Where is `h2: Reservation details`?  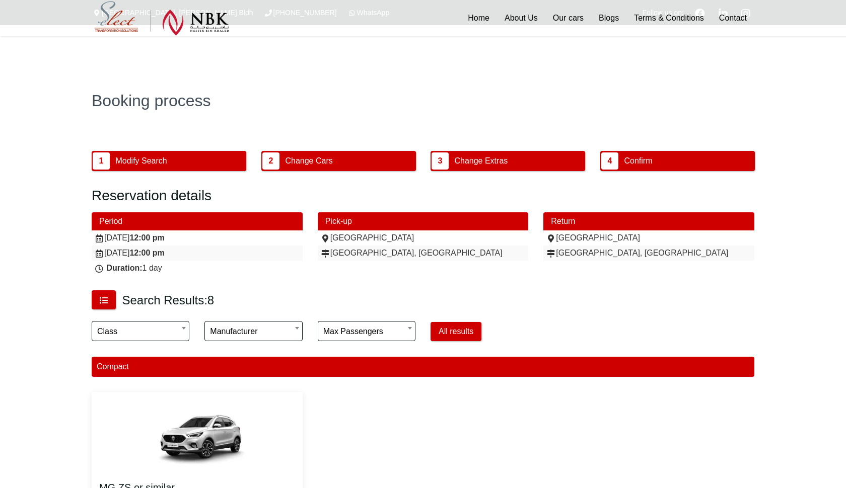
h2: Reservation details is located at coordinates (423, 196).